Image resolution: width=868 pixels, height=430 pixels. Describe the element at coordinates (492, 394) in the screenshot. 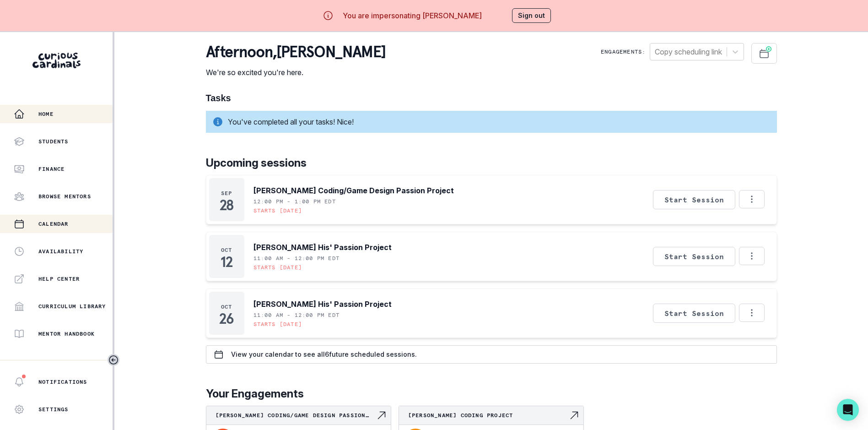

I see `p: Your Engagements` at that location.